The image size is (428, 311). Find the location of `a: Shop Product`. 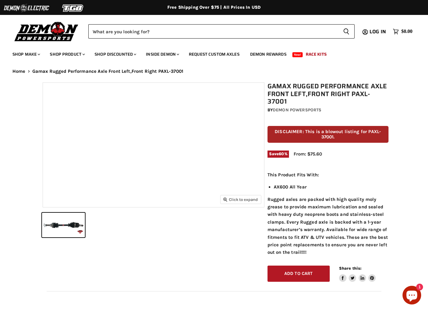

a: Shop Product is located at coordinates (67, 54).